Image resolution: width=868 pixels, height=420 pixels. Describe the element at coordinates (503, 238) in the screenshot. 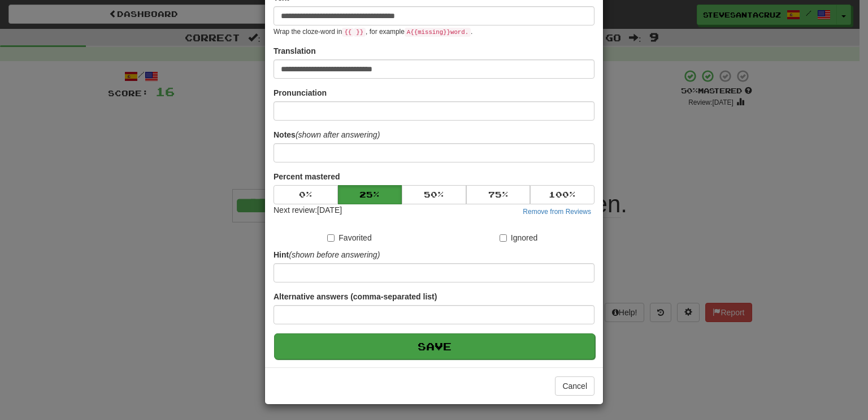

I see `input: Ignored` at that location.